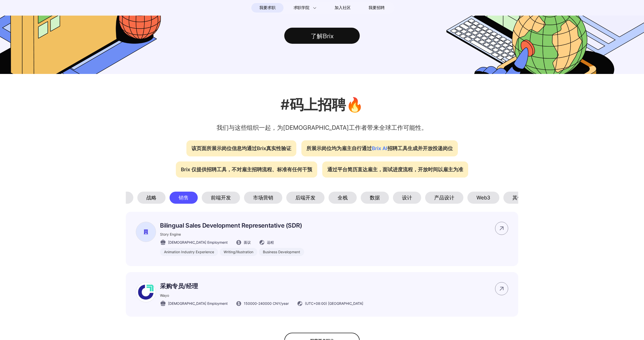 This screenshot has height=340, width=644. What do you see at coordinates (518, 198) in the screenshot?
I see `div: 其他` at bounding box center [518, 198].